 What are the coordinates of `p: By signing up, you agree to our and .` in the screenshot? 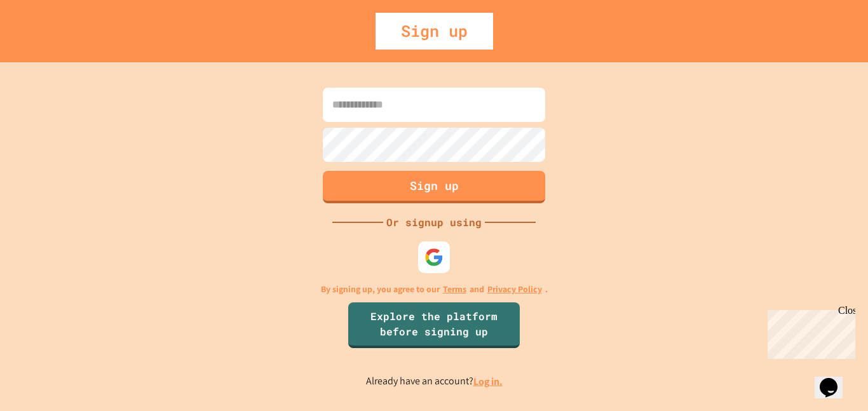 It's located at (434, 289).